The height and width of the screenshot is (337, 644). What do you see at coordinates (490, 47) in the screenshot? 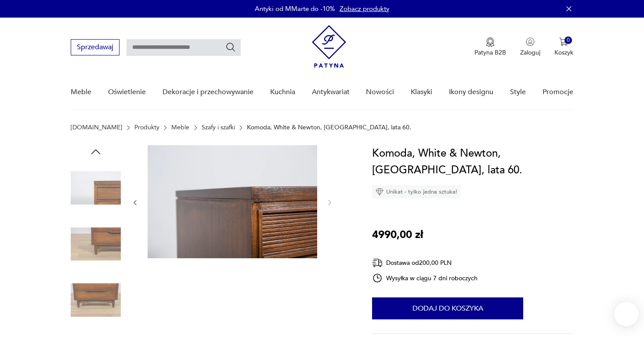
I see `a: Ikona medaluPatyna B2B` at bounding box center [490, 47].